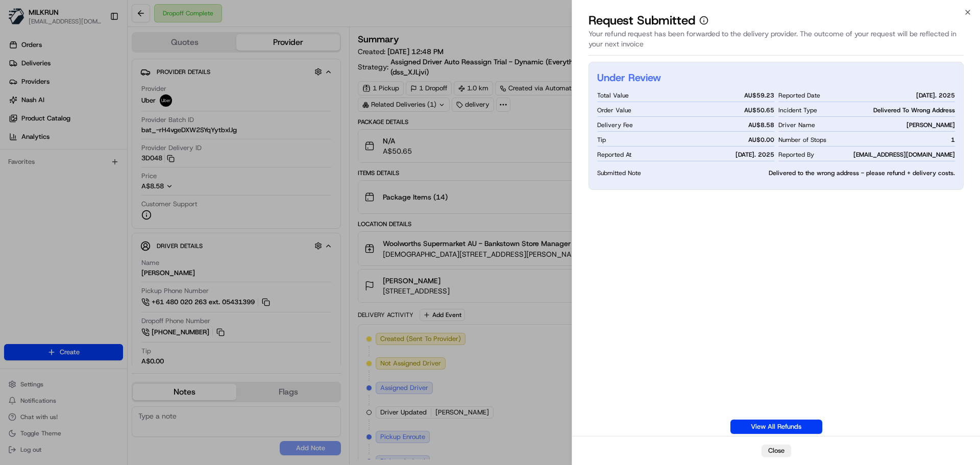 The width and height of the screenshot is (980, 465). Describe the element at coordinates (761, 125) in the screenshot. I see `span: AU$ 8.58` at that location.